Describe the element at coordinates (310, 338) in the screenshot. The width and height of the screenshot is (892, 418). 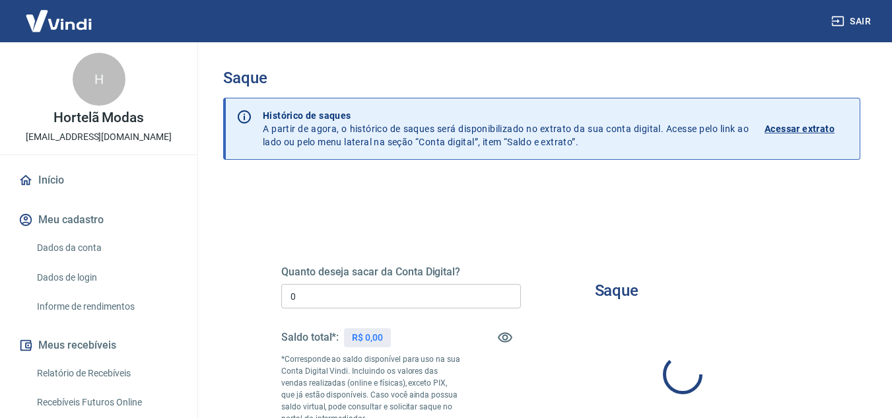
I see `h5: Saldo total*:` at that location.